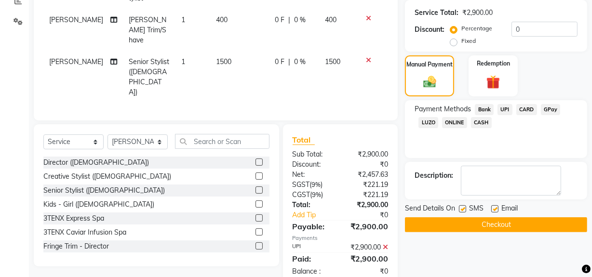  What do you see at coordinates (313, 226) in the screenshot?
I see `div: Payable:` at bounding box center [313, 226].